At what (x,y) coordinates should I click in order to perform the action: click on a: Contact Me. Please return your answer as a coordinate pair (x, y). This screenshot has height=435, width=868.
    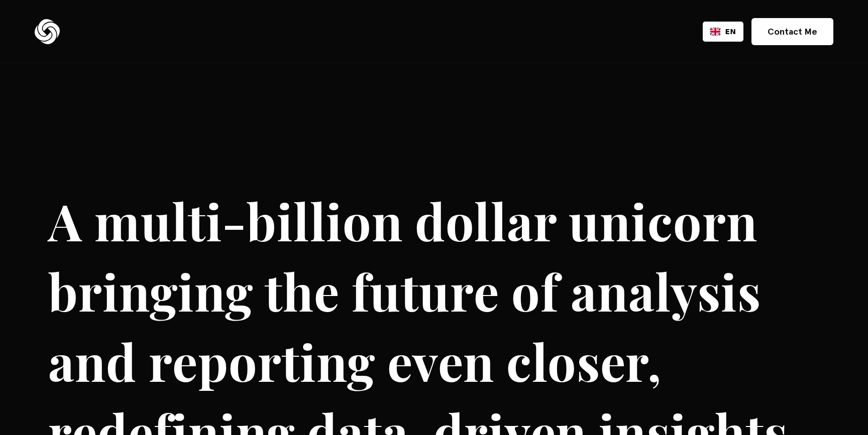
    Looking at the image, I should click on (792, 31).